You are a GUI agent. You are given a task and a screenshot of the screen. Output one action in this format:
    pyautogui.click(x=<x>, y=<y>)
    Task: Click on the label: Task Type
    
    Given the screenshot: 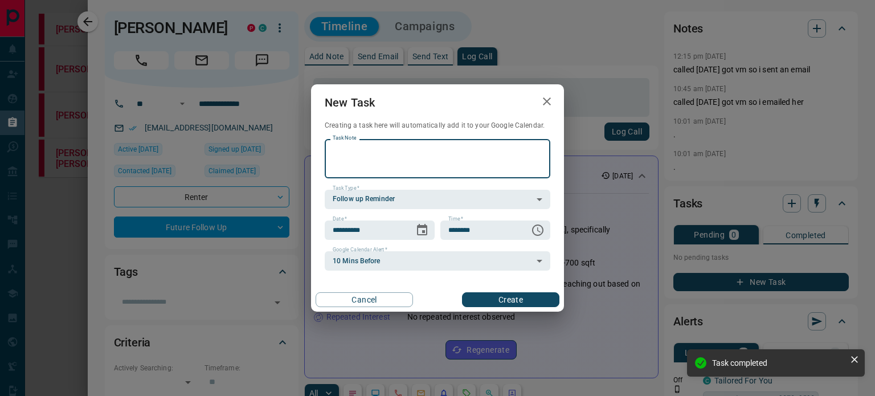 What is the action you would take?
    pyautogui.click(x=346, y=188)
    